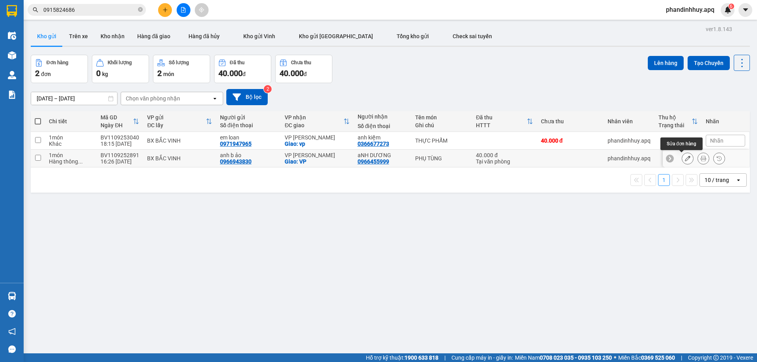 This screenshot has width=757, height=362. I want to click on span: Hỗ trợ kỹ thuật:, so click(402, 358).